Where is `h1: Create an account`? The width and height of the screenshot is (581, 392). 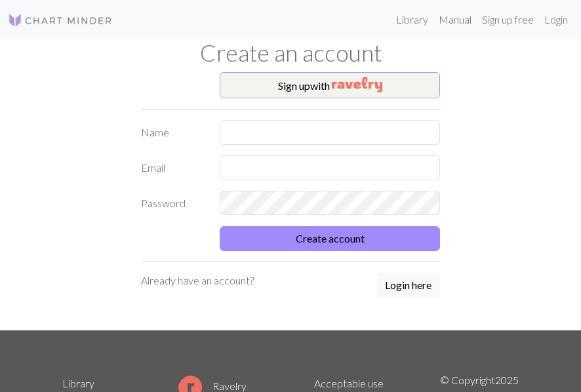 h1: Create an account is located at coordinates (290, 53).